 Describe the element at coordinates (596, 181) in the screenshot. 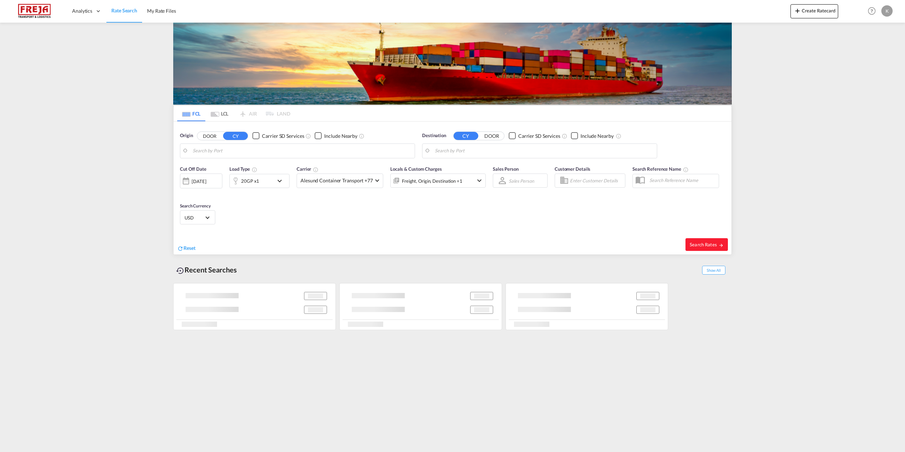

I see `input: Enter Customer Details` at that location.